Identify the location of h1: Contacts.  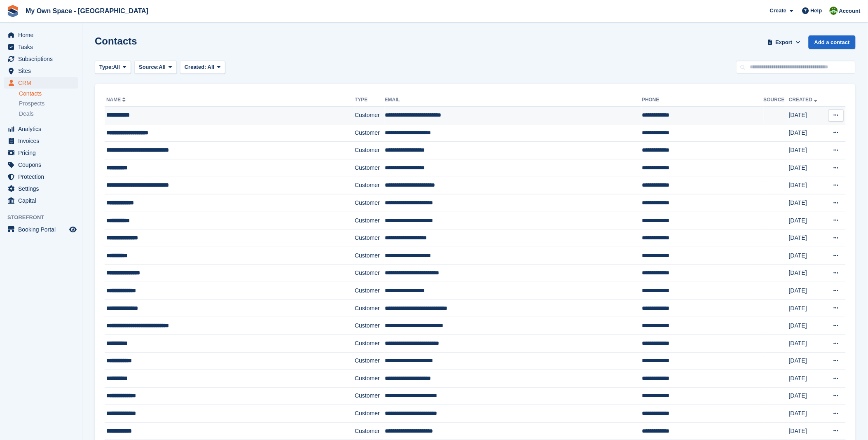
(116, 41).